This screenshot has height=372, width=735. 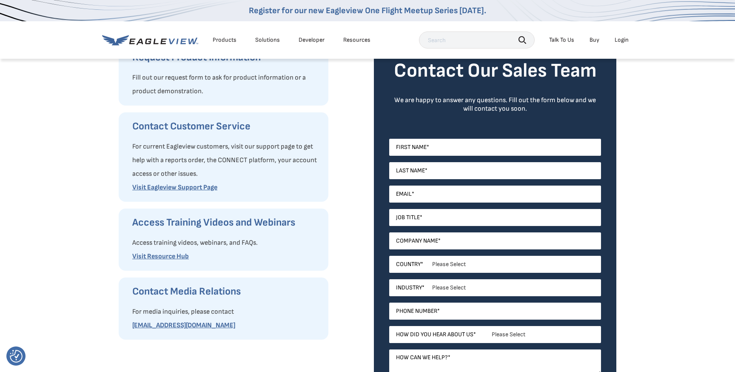 I want to click on div: We are happy to answer any questions. Fill out the form below and we will contact you soon., so click(x=495, y=105).